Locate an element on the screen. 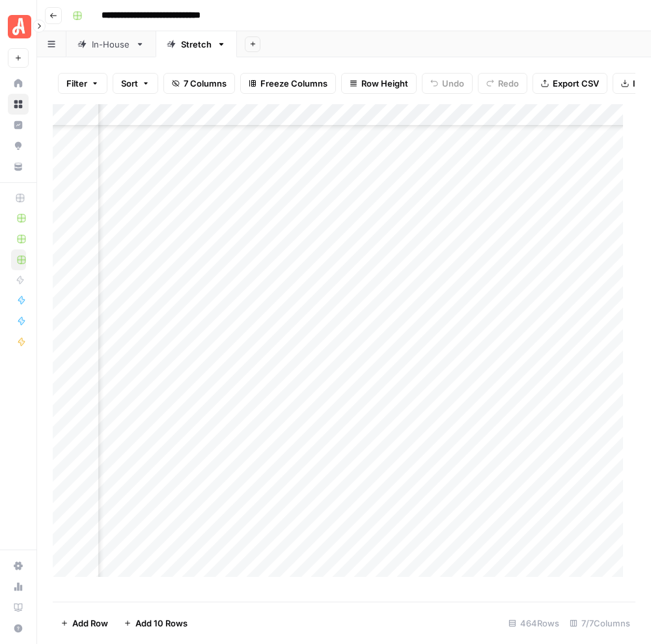  span: Export CSV is located at coordinates (575, 83).